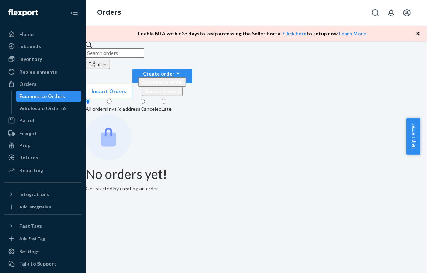 The height and width of the screenshot is (273, 427). What do you see at coordinates (162, 73) in the screenshot?
I see `div: Create order` at bounding box center [162, 73].